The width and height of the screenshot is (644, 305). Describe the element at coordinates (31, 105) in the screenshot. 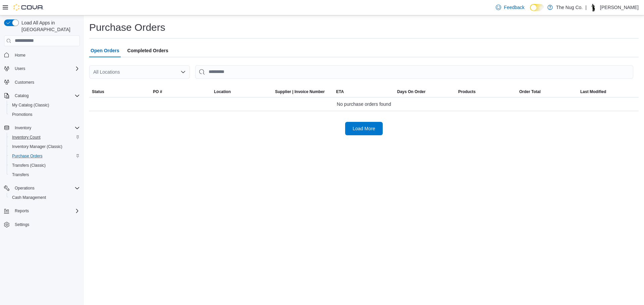

I see `a: My Catalog (Classic)` at that location.